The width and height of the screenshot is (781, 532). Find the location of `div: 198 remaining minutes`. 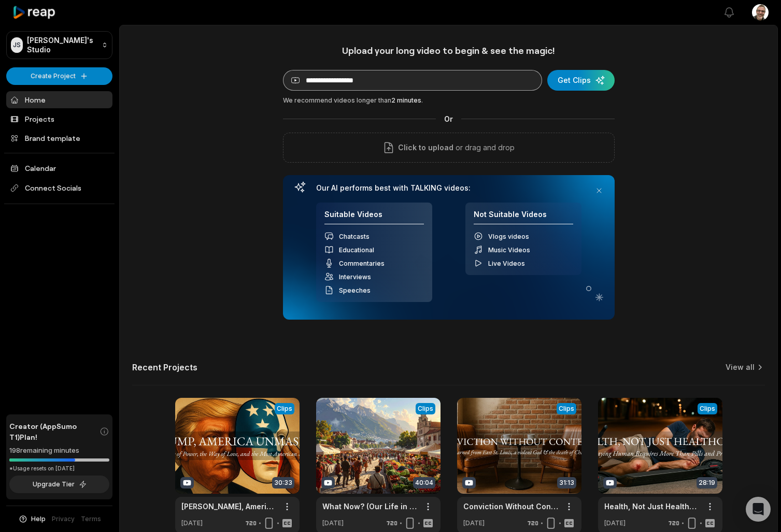

div: 198 remaining minutes is located at coordinates (59, 451).